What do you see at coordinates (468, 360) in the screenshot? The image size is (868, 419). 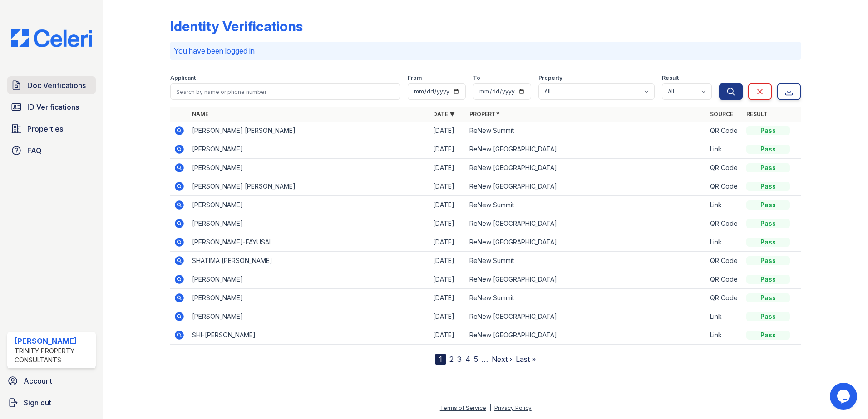 I see `a: 4` at bounding box center [468, 360].